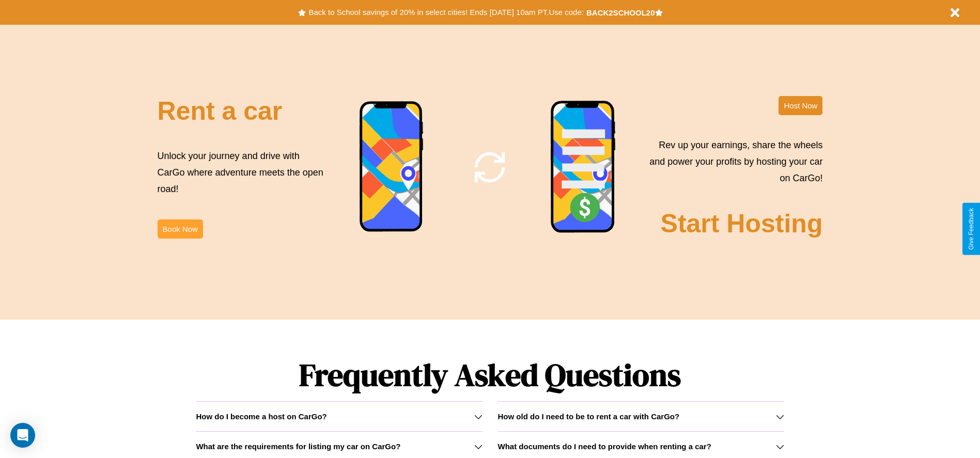 The height and width of the screenshot is (458, 980). I want to click on b: BACK2SCHOOL20, so click(621, 12).